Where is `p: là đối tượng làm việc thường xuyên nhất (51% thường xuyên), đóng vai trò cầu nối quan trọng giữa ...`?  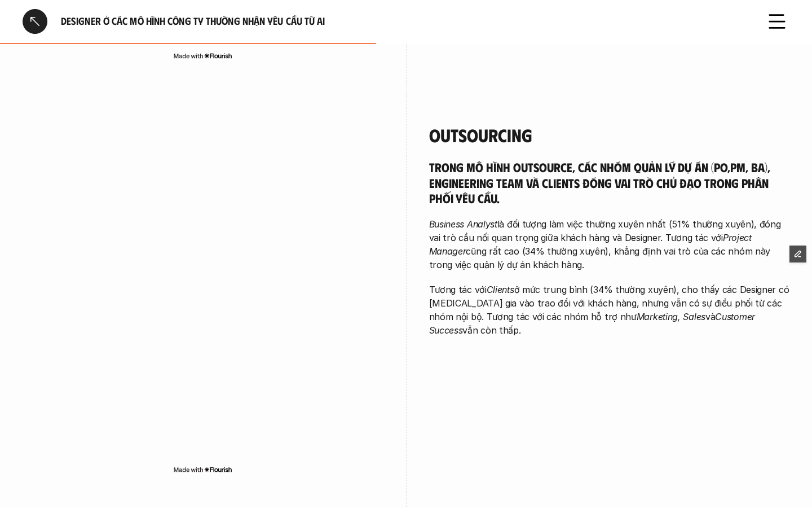
p: là đối tượng làm việc thường xuyên nhất (51% thường xuyên), đóng vai trò cầu nối quan trọng giữa ... is located at coordinates (609, 244).